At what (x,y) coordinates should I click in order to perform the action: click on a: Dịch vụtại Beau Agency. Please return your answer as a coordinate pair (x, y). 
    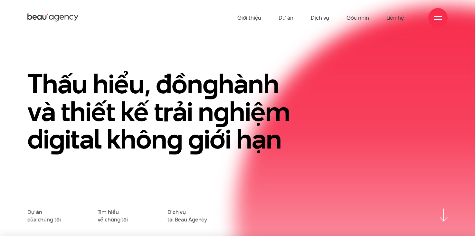
    Looking at the image, I should click on (187, 215).